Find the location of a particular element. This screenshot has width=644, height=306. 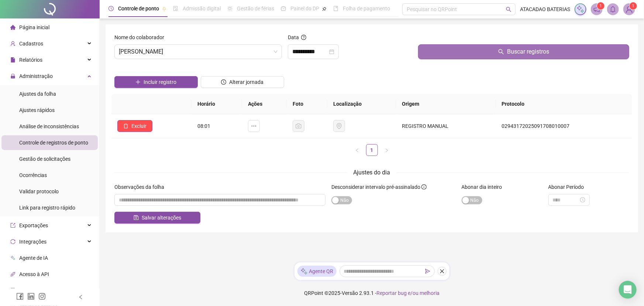

span: dashboard is located at coordinates (283, 9).